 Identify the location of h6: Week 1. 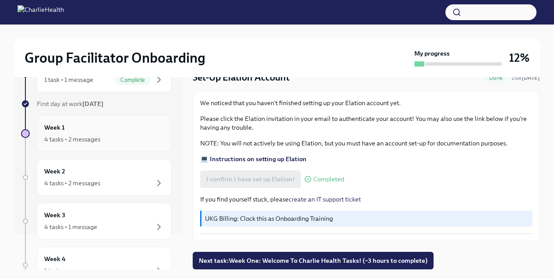
(54, 127).